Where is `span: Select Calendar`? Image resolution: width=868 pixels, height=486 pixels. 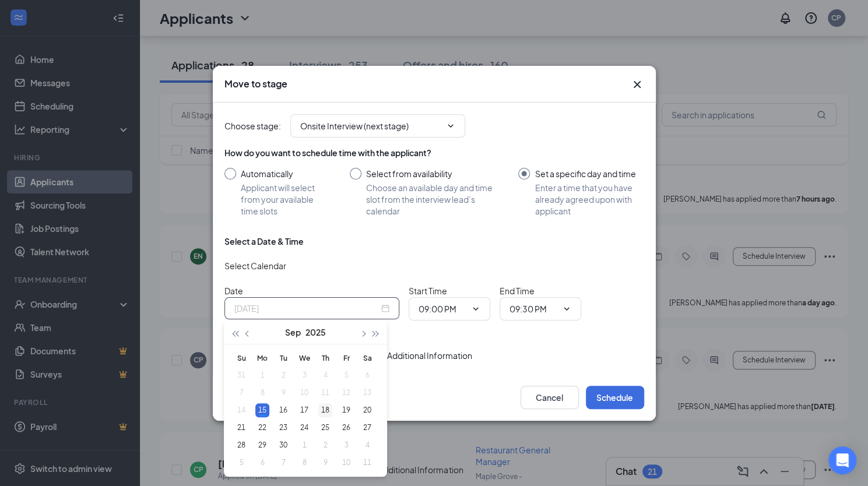
span: Select Calendar is located at coordinates (256, 266).